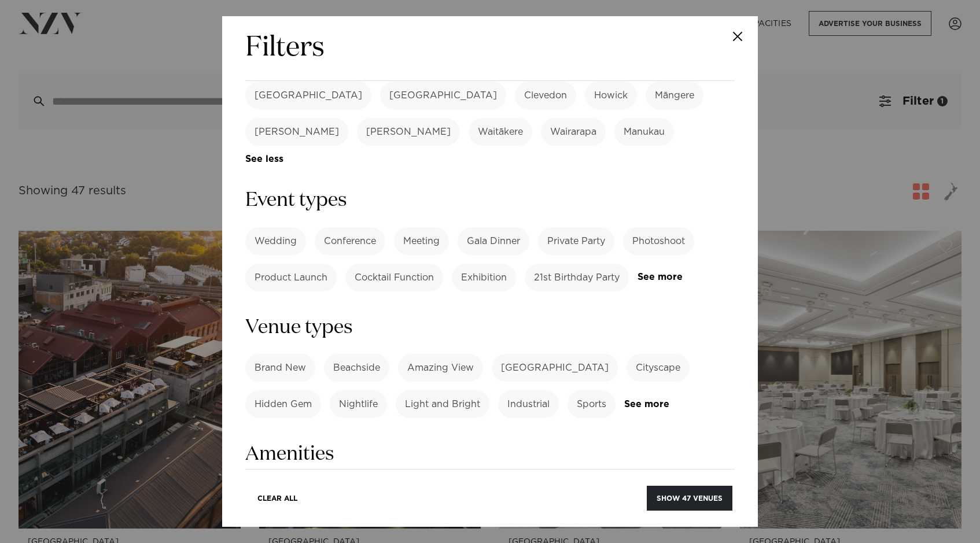 The height and width of the screenshot is (543, 980). I want to click on label: Wairarapa, so click(573, 132).